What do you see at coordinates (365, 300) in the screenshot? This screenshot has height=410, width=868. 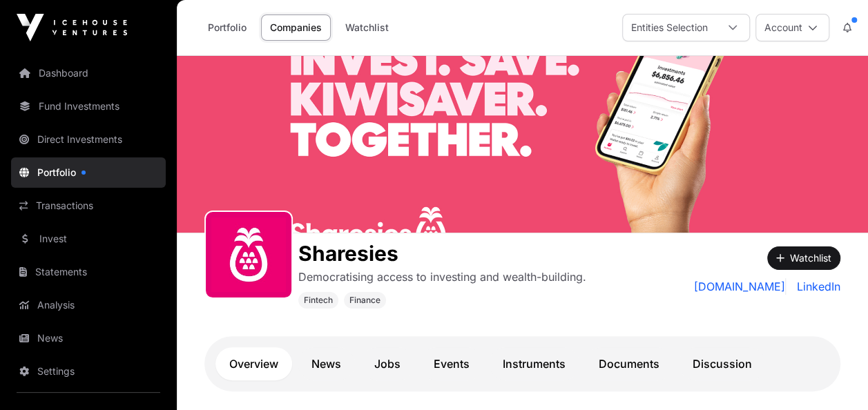 I see `span: Finance` at bounding box center [365, 300].